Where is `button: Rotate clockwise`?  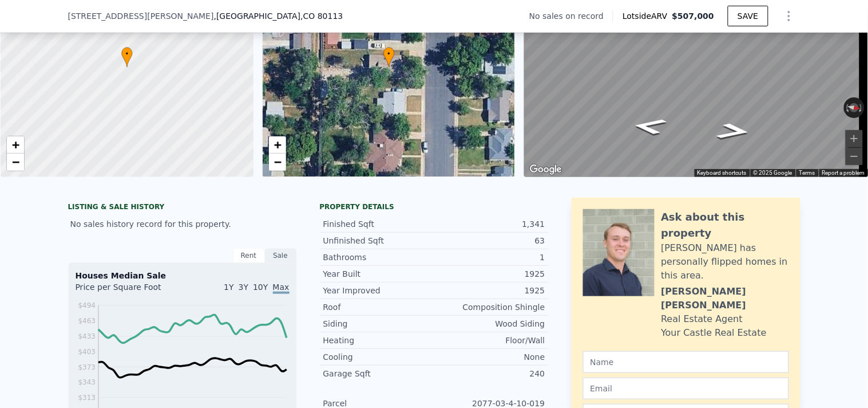
button: Rotate clockwise is located at coordinates (862, 108).